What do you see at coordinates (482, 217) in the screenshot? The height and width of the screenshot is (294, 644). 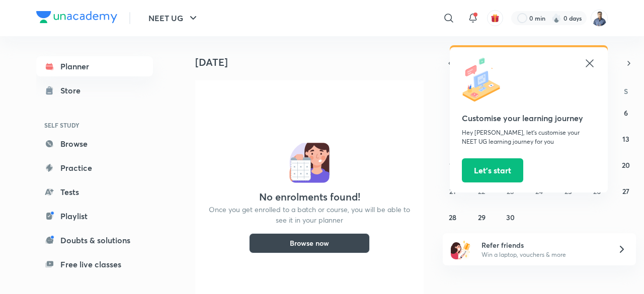 I see `button: September 29, 2025` at bounding box center [482, 217].